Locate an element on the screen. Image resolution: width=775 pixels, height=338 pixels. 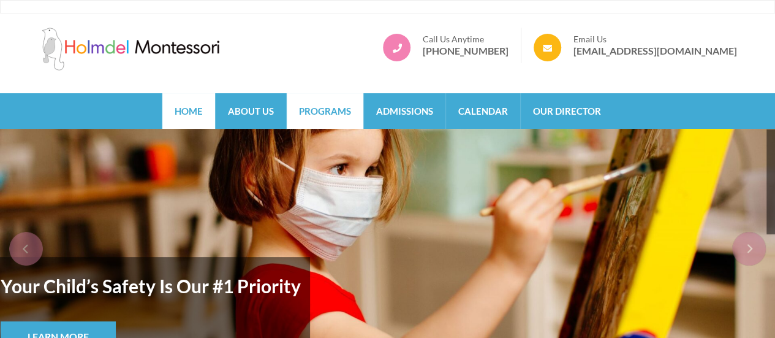
a: Home is located at coordinates (189, 111).